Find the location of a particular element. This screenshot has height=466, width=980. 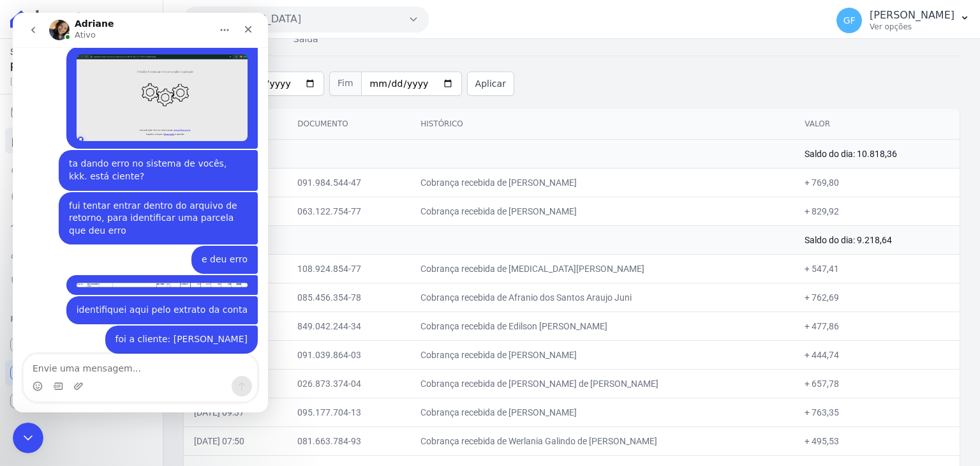

td: + 657,78 is located at coordinates (877, 384).